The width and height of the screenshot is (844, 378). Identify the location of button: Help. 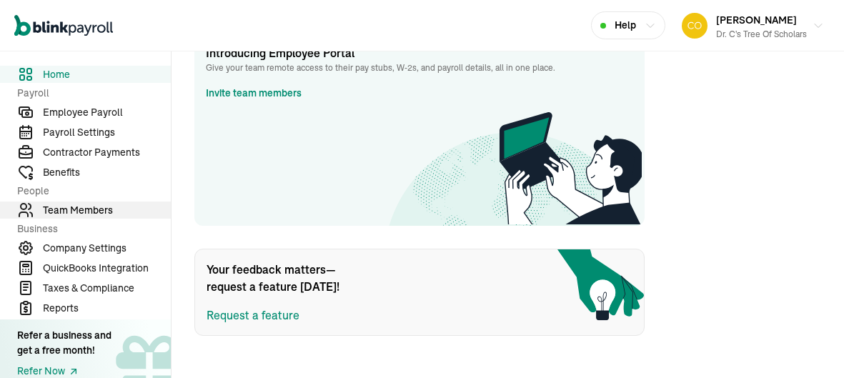
(628, 25).